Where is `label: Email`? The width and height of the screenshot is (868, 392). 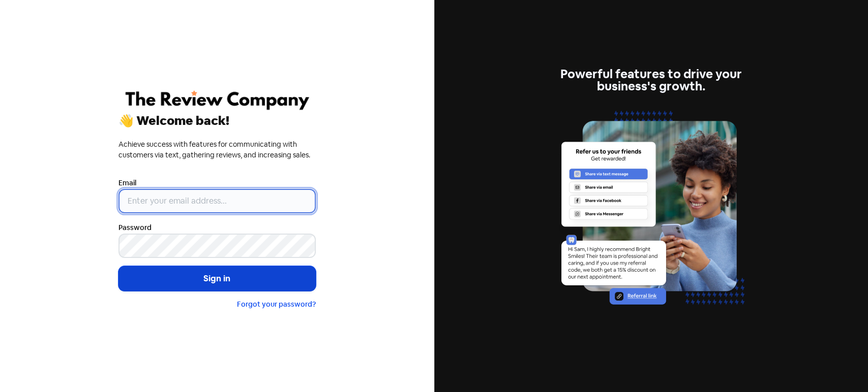 label: Email is located at coordinates (127, 183).